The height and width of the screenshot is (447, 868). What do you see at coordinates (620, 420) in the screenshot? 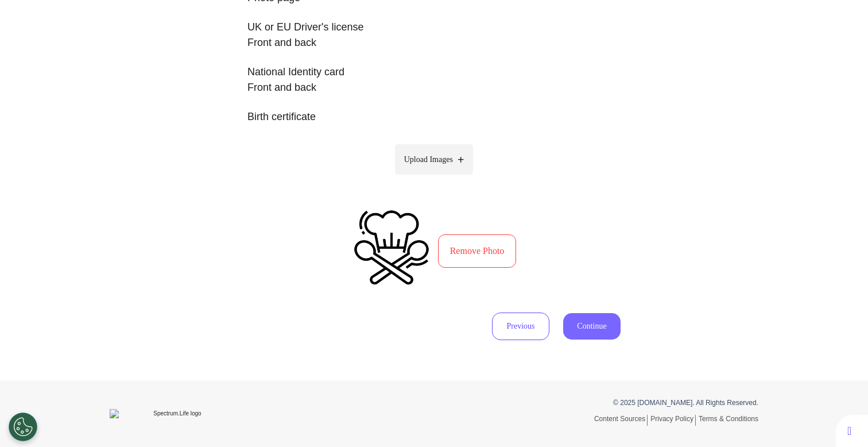
I see `a: Content Sources` at bounding box center [620, 420].